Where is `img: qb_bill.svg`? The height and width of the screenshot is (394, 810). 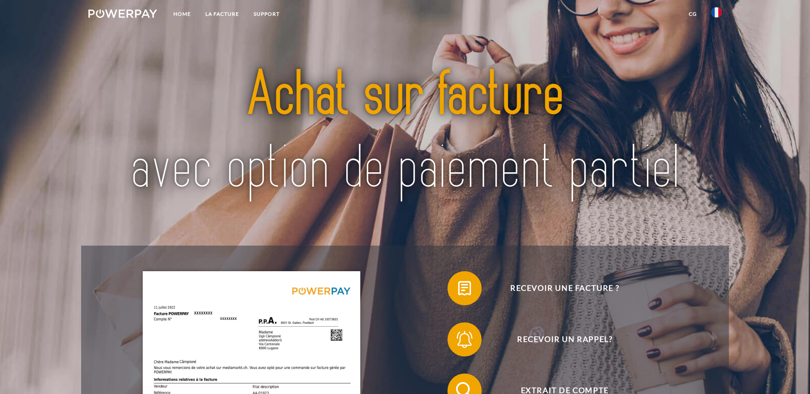
img: qb_bill.svg is located at coordinates (464, 289).